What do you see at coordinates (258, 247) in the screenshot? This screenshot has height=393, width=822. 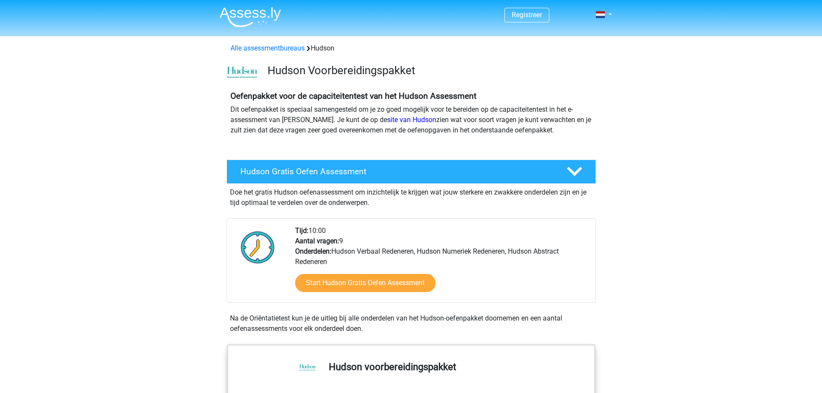 I see `img: Klok` at bounding box center [258, 247].